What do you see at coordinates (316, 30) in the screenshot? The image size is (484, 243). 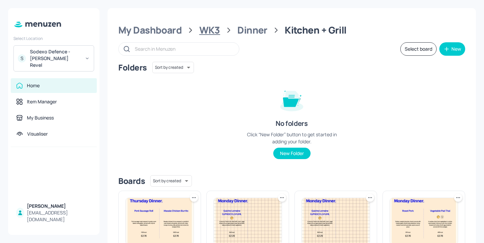 I see `div: Kitchen + Grill` at bounding box center [316, 30].